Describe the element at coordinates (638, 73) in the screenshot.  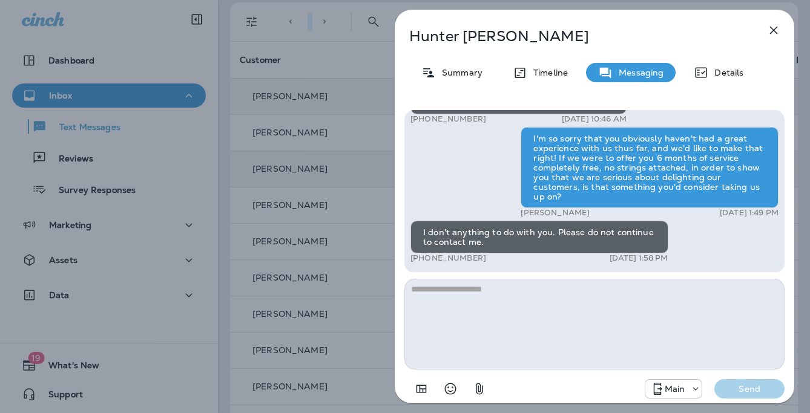
I see `p: Messaging` at that location.